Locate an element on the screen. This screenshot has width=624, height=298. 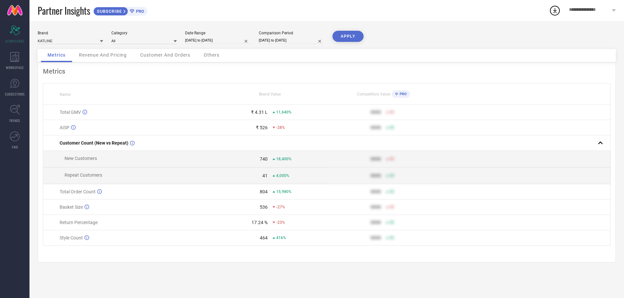
div: ₹ 526 is located at coordinates (262, 128).